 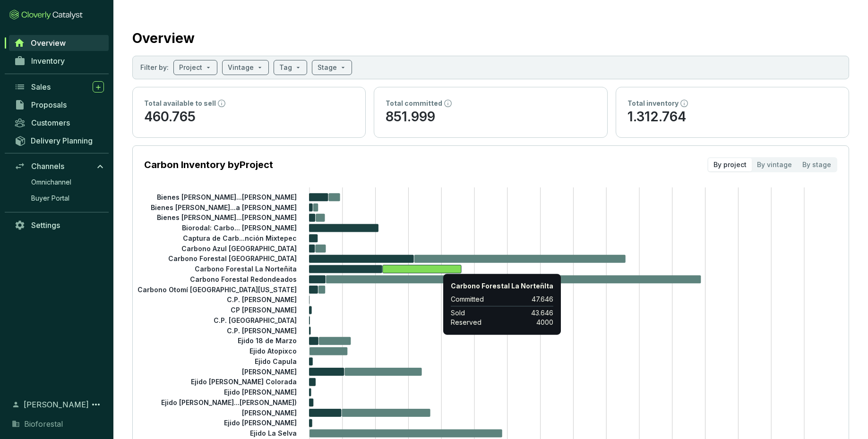 What do you see at coordinates (490, 117) in the screenshot?
I see `p: 851.999` at bounding box center [490, 117].